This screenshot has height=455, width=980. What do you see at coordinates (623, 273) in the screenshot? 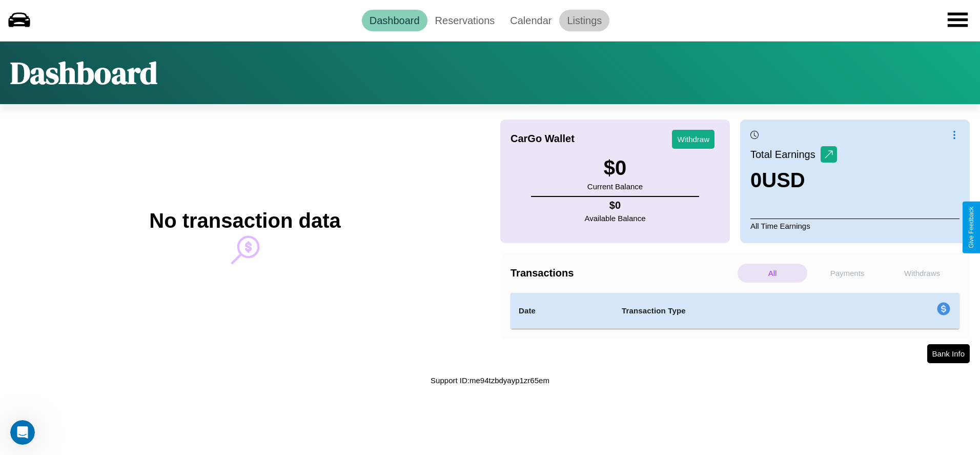
I see `h4: Transactions` at bounding box center [623, 273].